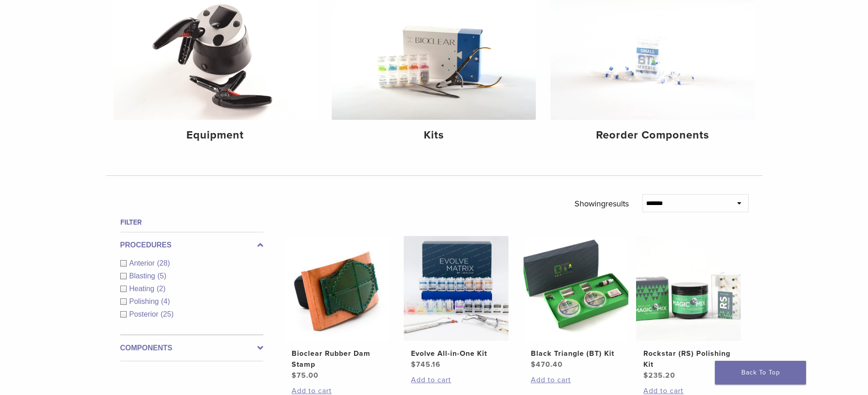 The height and width of the screenshot is (395, 868). What do you see at coordinates (337, 289) in the screenshot?
I see `img: Bioclear Rubber Dam Stamp` at bounding box center [337, 289].